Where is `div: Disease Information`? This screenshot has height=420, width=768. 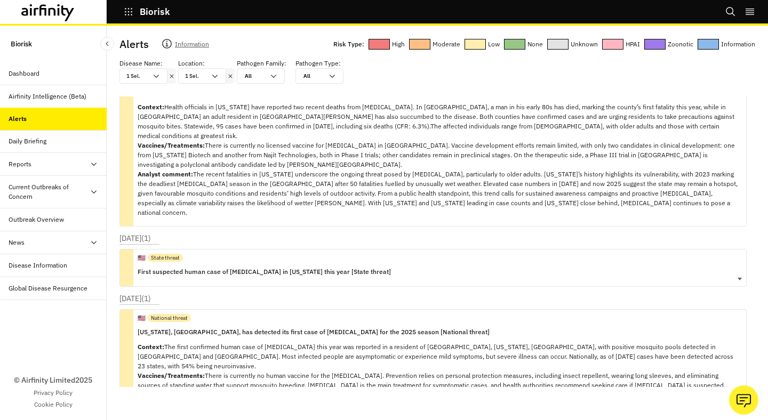 div: Disease Information is located at coordinates (38, 266).